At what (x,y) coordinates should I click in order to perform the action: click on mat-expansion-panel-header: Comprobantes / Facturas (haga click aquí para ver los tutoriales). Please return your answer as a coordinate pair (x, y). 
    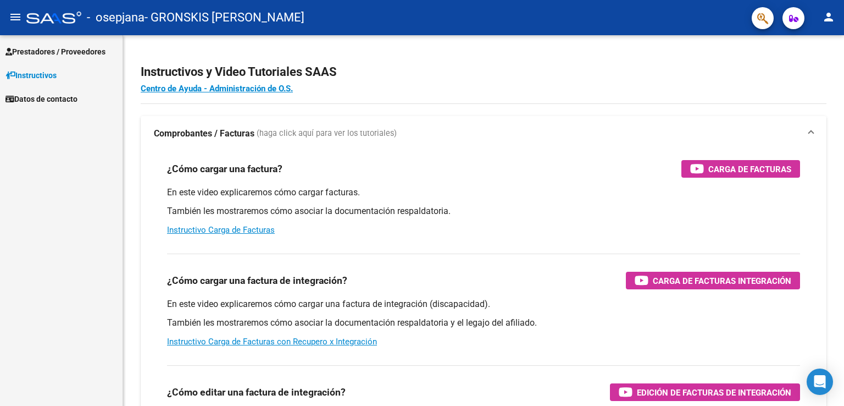
    Looking at the image, I should click on (484, 134).